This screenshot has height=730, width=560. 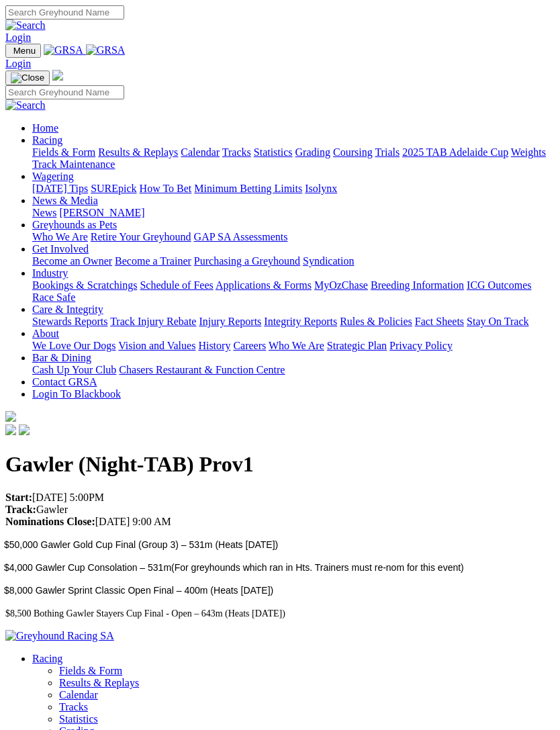 I want to click on a: Get Involved, so click(x=61, y=249).